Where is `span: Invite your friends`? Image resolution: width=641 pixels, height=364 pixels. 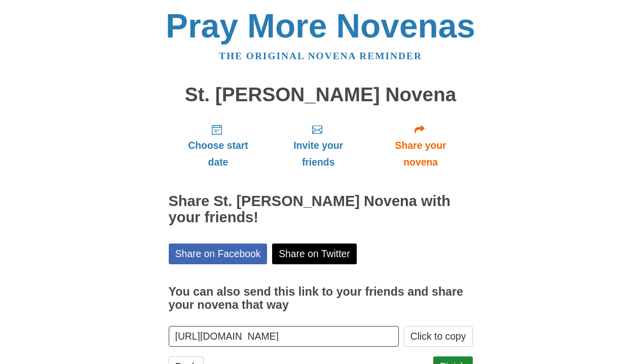
span: Invite your friends is located at coordinates (318, 154).